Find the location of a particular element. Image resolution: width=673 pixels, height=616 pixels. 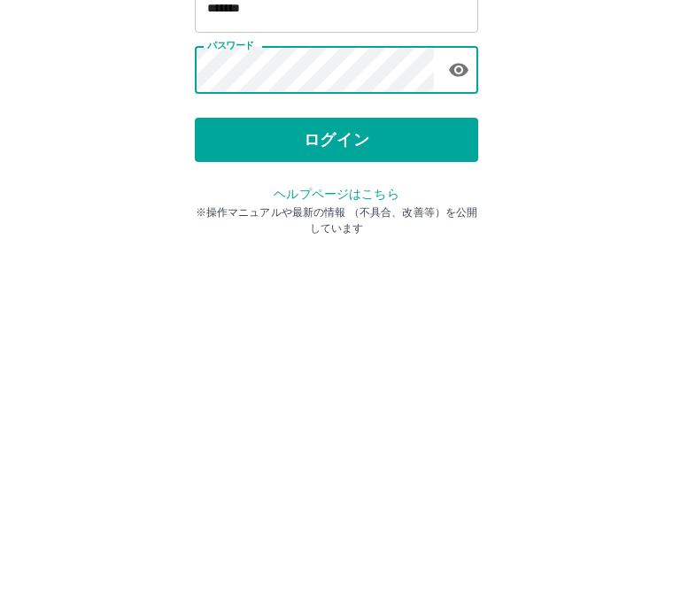

label: パスワード is located at coordinates (231, 233).